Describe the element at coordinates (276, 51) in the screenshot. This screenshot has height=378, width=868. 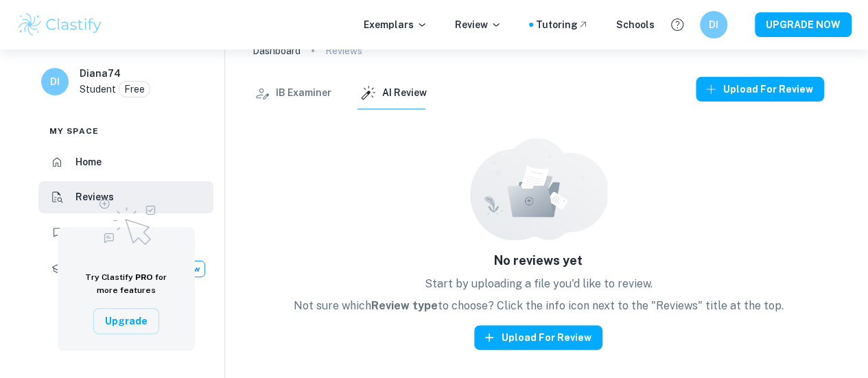
I see `a: Dashboard` at that location.